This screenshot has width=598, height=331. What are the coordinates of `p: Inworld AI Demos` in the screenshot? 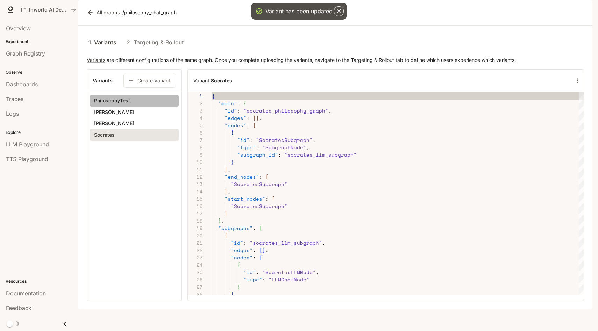 It's located at (49, 10).